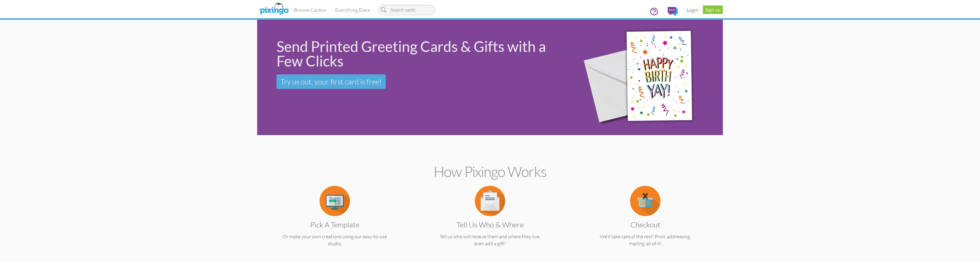 This screenshot has width=980, height=262. Describe the element at coordinates (407, 10) in the screenshot. I see `input: Search cards` at that location.